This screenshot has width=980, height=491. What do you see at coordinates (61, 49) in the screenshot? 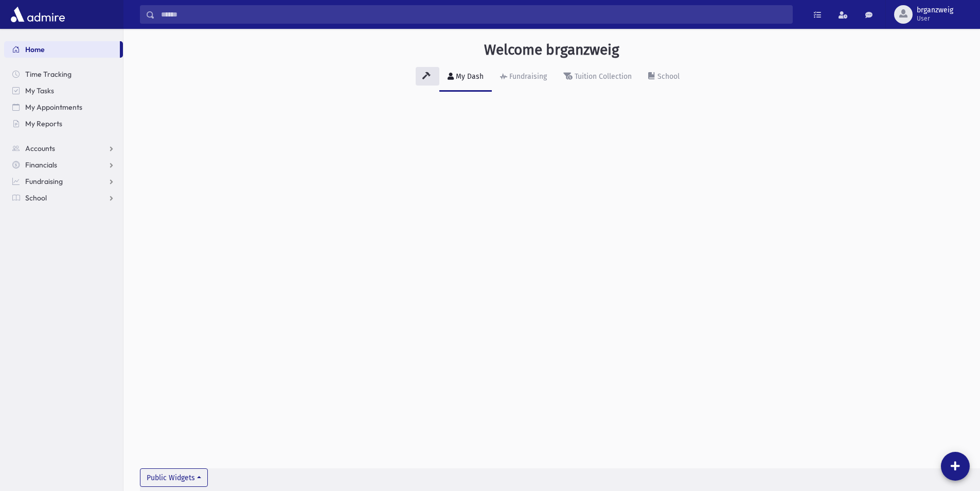
I see `a: Home` at bounding box center [61, 49].